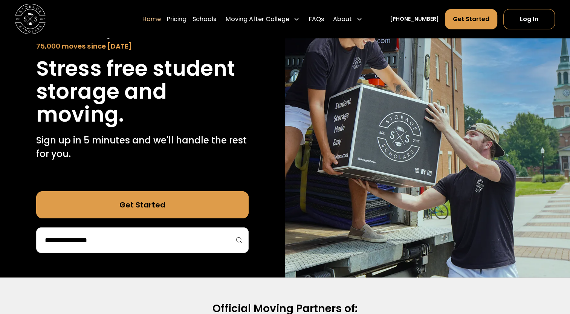 The image size is (570, 314). I want to click on a: FAQs, so click(317, 19).